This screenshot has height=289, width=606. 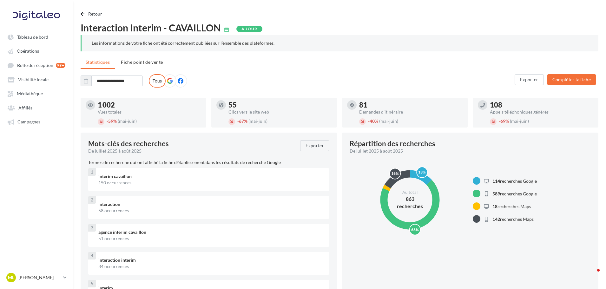 What do you see at coordinates (242, 121) in the screenshot?
I see `span: 67%` at bounding box center [242, 121].